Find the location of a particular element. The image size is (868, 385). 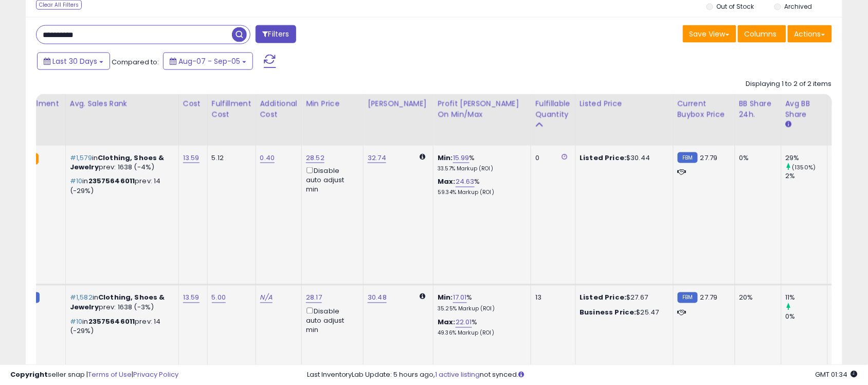

div: 13 is located at coordinates (551, 298).